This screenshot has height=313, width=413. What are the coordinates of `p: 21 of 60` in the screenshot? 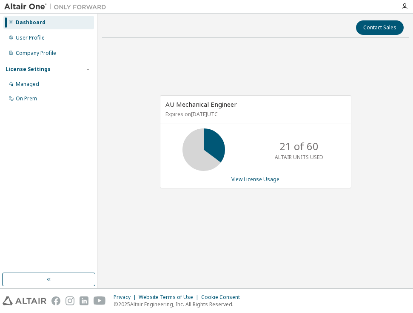 It's located at (299, 146).